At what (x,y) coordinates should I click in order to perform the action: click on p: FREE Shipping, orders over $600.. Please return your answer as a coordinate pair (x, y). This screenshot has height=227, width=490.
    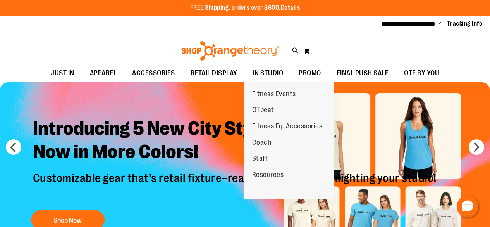
    Looking at the image, I should click on (245, 8).